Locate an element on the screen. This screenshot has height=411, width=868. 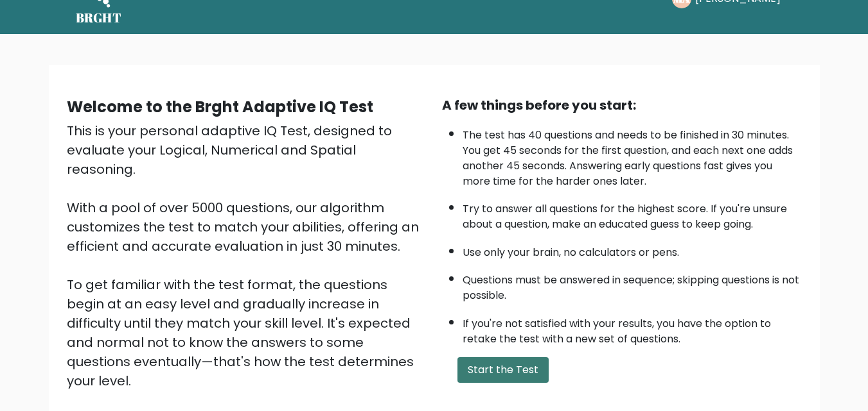
li: Questions must be answered in sequence; skipping questions is not possible. is located at coordinates (632, 285).